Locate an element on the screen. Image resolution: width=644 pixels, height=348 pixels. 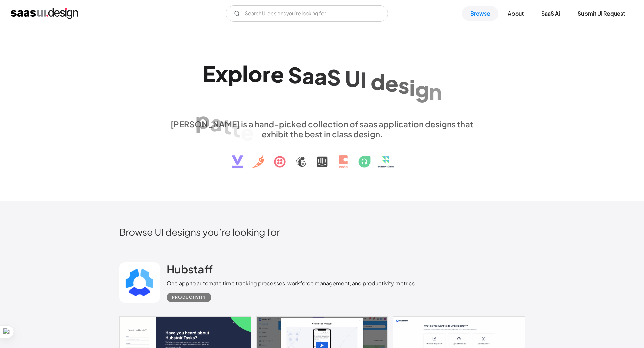
a: SaaS Ai is located at coordinates (551, 13).